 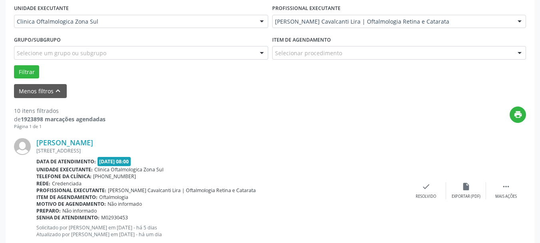 What do you see at coordinates (301, 40) in the screenshot?
I see `label: Item de agendamento` at bounding box center [301, 40].